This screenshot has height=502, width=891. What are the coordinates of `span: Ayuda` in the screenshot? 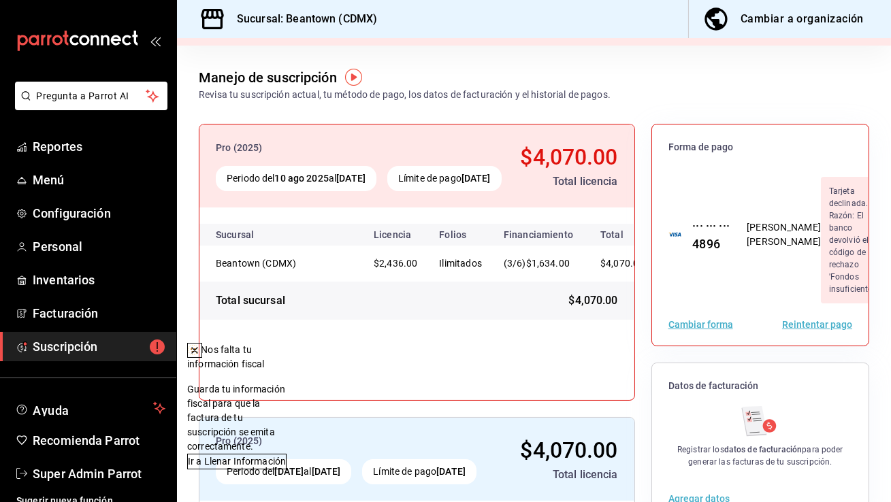 It's located at (90, 408).